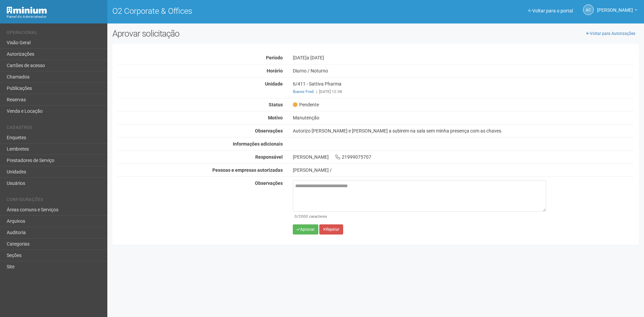 The height and width of the screenshot is (317, 644). What do you see at coordinates (257, 144) in the screenshot?
I see `strong: Informações adicionais` at bounding box center [257, 144].